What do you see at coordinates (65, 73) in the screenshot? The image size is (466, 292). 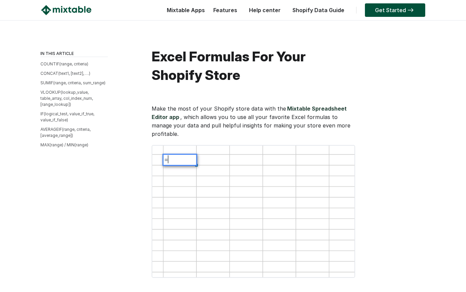 I see `a: CONCAT(text1, [text2], …)` at bounding box center [65, 73].